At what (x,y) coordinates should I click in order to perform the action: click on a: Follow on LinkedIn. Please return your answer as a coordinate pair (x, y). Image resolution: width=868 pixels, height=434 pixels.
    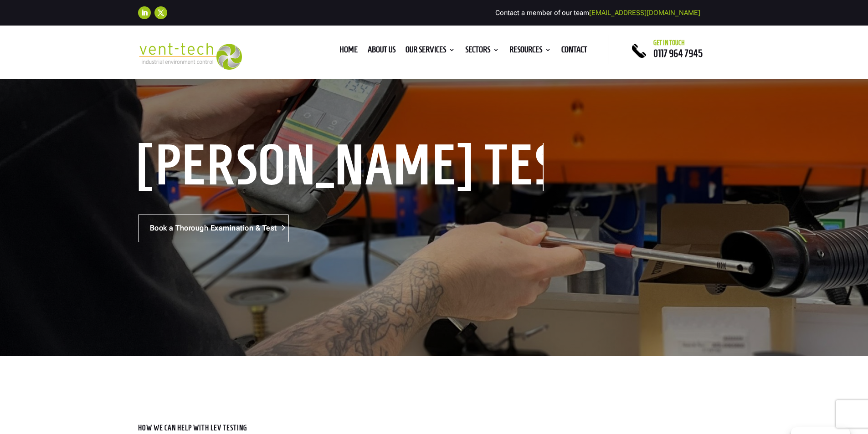
    Looking at the image, I should click on (145, 13).